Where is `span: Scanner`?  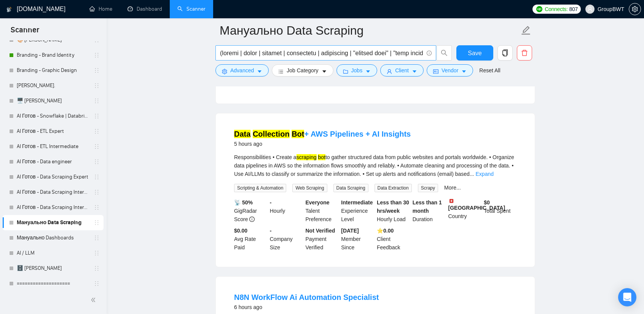 span: Scanner is located at coordinates (25, 33).